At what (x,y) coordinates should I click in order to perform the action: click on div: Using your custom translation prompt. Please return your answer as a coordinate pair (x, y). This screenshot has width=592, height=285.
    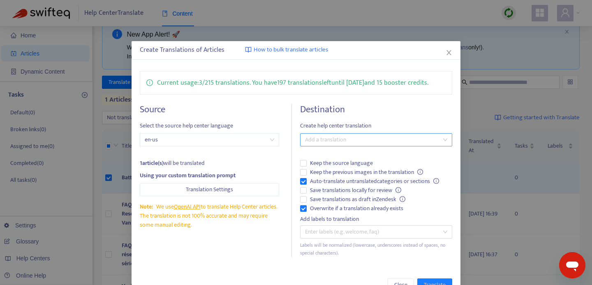
    Looking at the image, I should click on (209, 176).